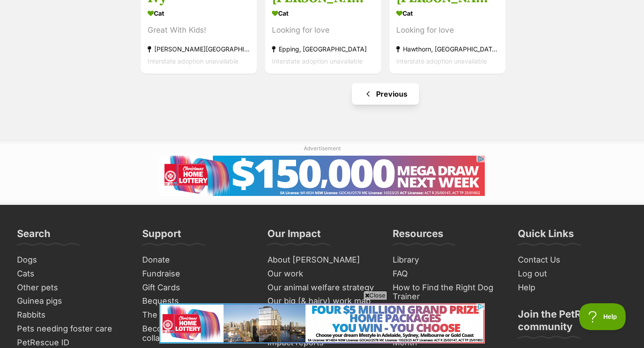 The image size is (644, 348). I want to click on a: The PetRescue Bookshop, so click(197, 315).